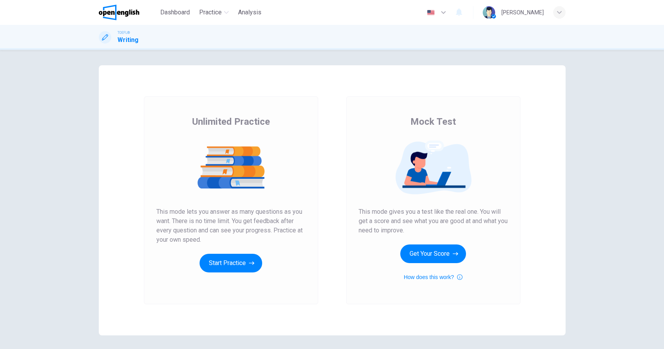 The width and height of the screenshot is (664, 349). What do you see at coordinates (433, 277) in the screenshot?
I see `button: How does this work?` at bounding box center [433, 277].